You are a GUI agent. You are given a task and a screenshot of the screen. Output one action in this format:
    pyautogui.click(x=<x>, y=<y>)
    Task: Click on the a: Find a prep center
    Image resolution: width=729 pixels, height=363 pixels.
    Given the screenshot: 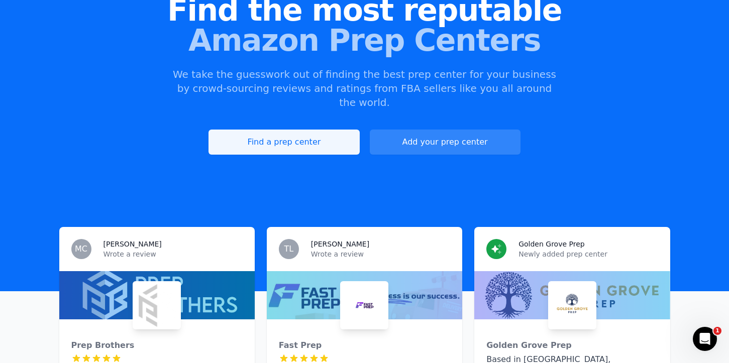 What is the action you would take?
    pyautogui.click(x=284, y=142)
    